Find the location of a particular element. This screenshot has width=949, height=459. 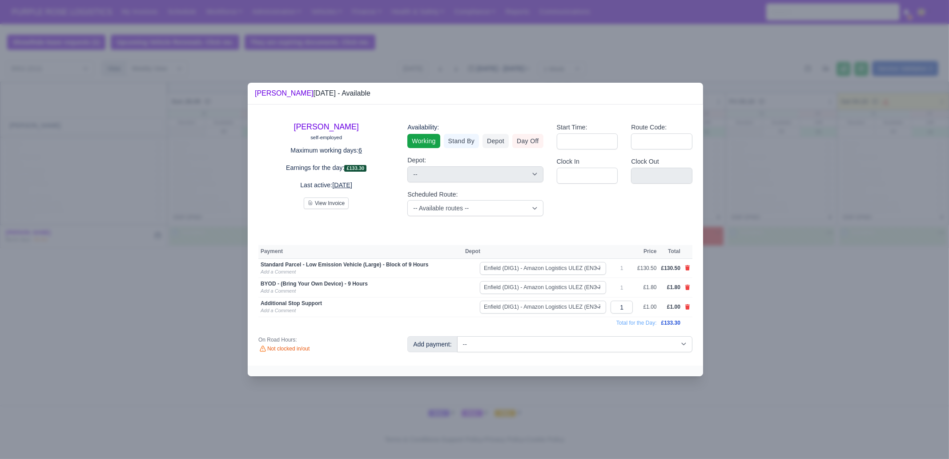

a: Stand By is located at coordinates (461, 141).